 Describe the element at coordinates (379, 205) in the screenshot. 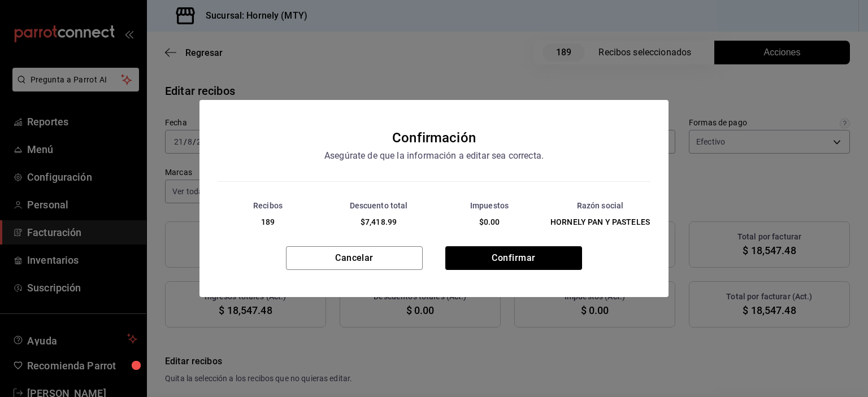

I see `div: Descuento total` at that location.